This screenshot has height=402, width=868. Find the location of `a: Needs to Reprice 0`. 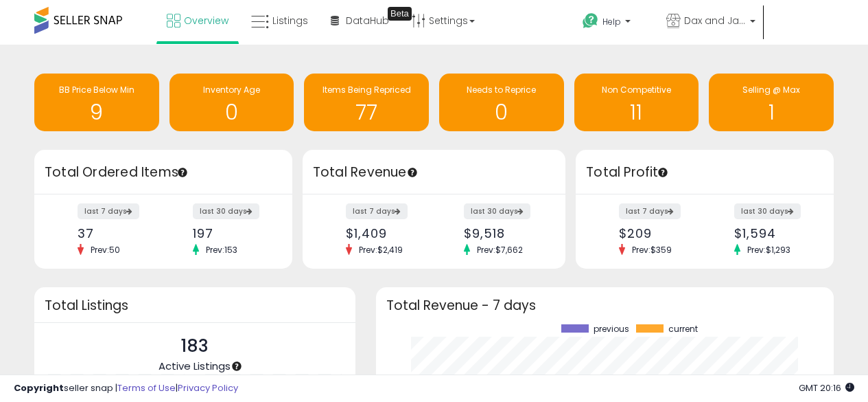

a: Needs to Reprice 0 is located at coordinates (502, 102).